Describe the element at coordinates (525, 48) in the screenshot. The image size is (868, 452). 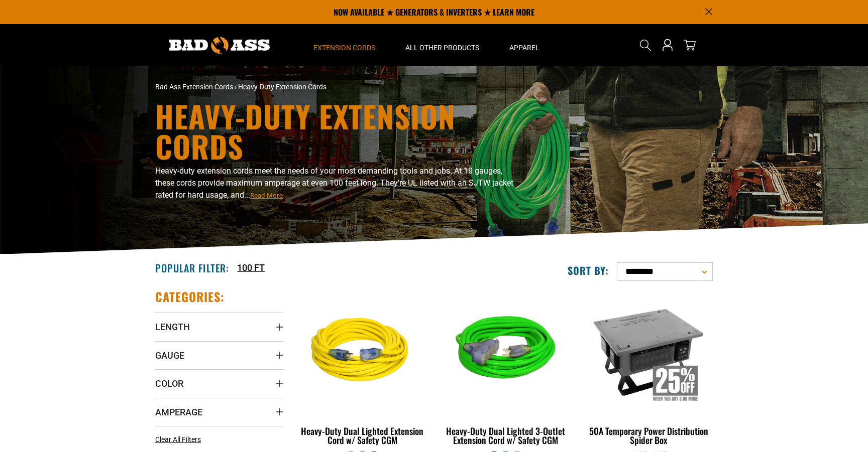
I see `span: Apparel` at that location.